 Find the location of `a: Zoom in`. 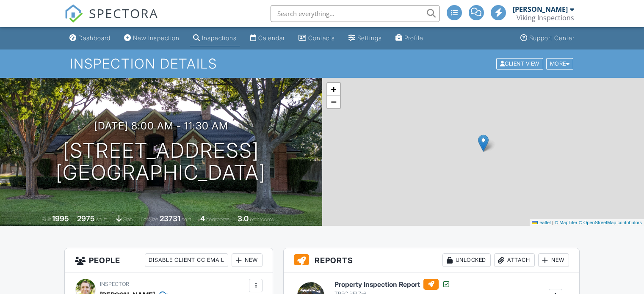

a: Zoom in is located at coordinates (334, 89).